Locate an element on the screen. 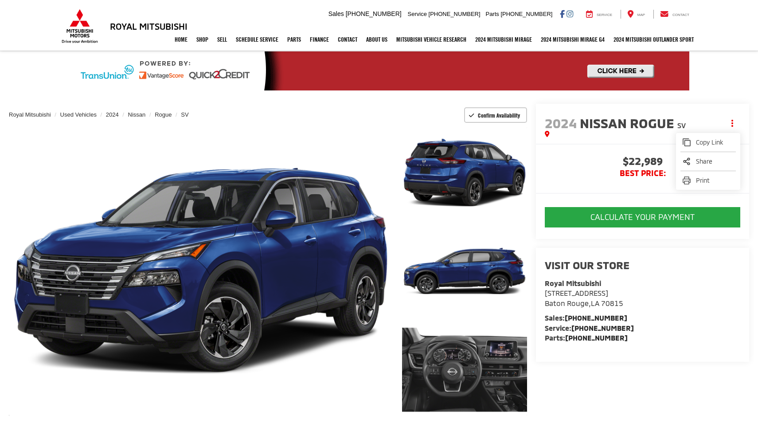 This screenshot has height=435, width=758. a: Rogue is located at coordinates (163, 114).